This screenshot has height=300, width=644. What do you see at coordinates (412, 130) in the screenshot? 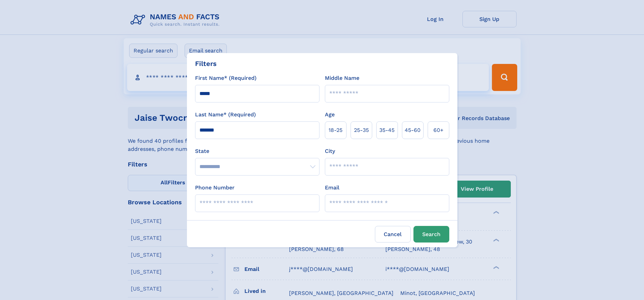
I see `span: 45‑60` at bounding box center [412, 130].